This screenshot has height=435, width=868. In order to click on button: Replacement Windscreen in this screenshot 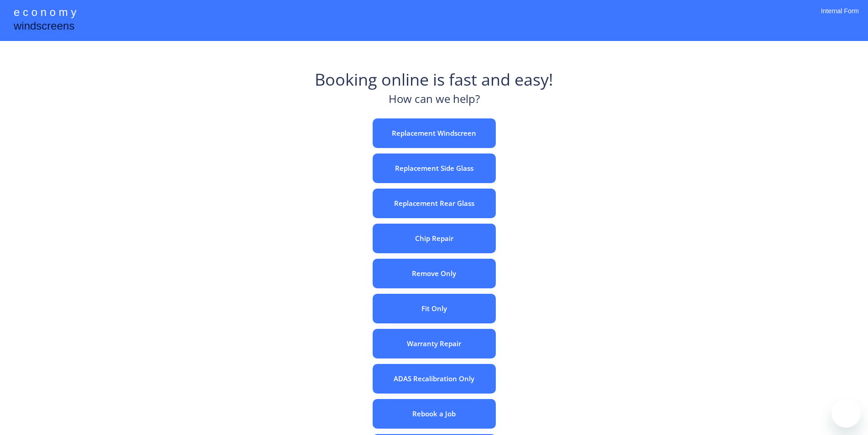, I will do `click(434, 133)`.